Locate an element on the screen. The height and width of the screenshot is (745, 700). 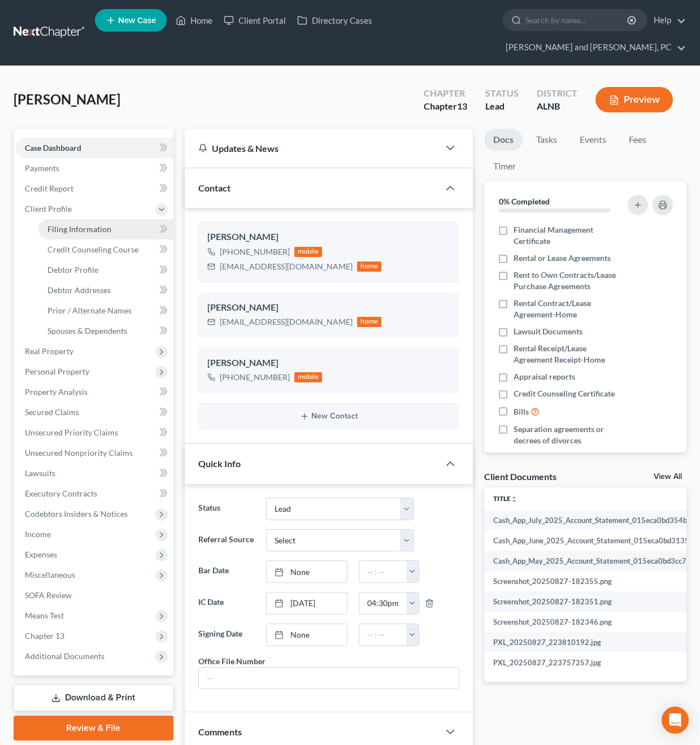
a: Lawsuits is located at coordinates (94, 473).